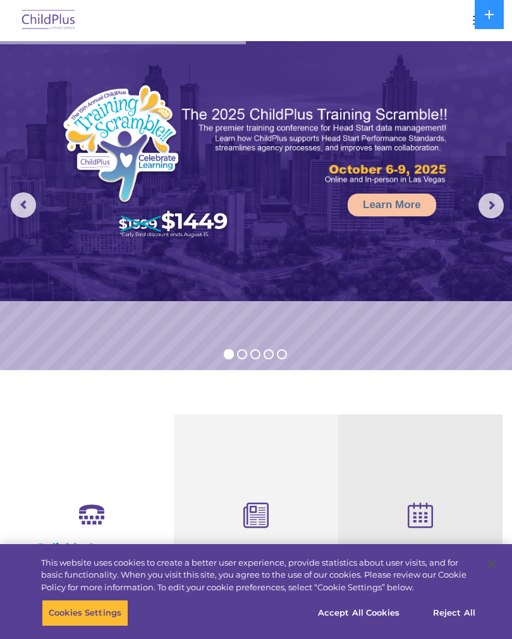 The image size is (512, 639). What do you see at coordinates (259, 575) in the screenshot?
I see `div: This website uses cookies to create a better user experience, provide statistics about user visit...` at bounding box center [259, 575].